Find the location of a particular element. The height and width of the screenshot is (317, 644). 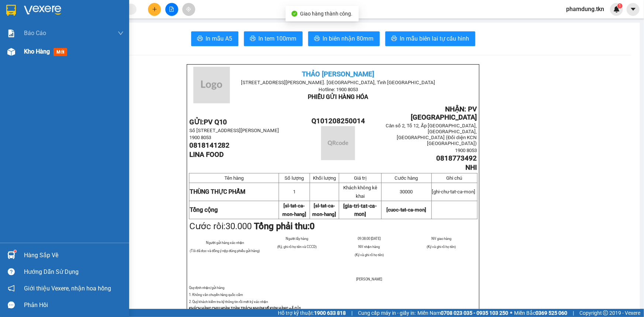

span: [ghi-chu-tat-ca-mon] is located at coordinates (454, 192).